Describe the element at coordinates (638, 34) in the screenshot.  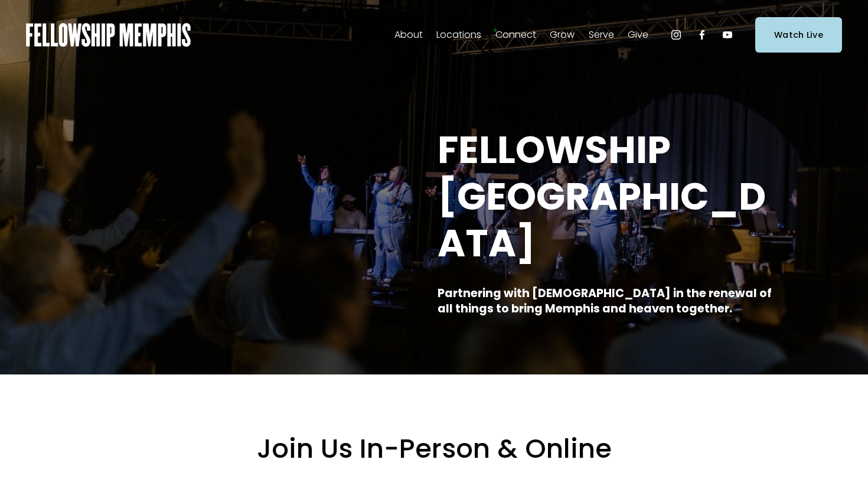
I see `span: Give` at that location.